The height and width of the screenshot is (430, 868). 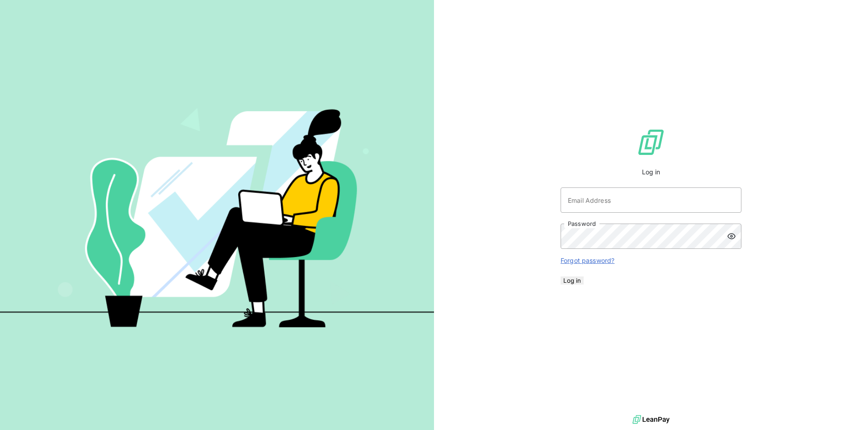 I want to click on input: placeholder, so click(x=651, y=200).